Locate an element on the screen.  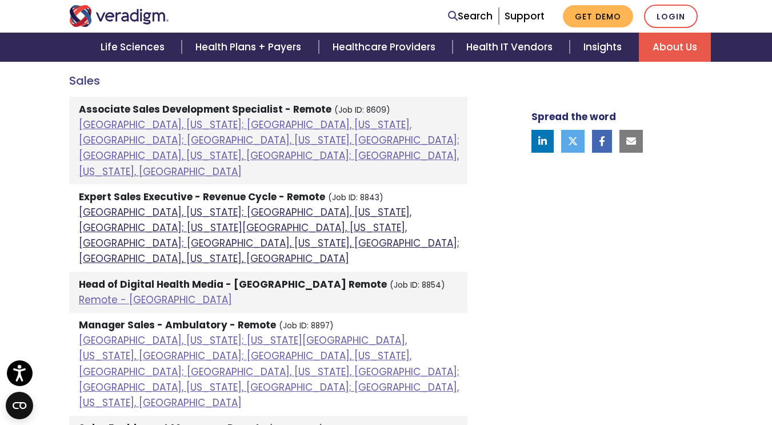
button: Open CMP widget is located at coordinates (19, 405).